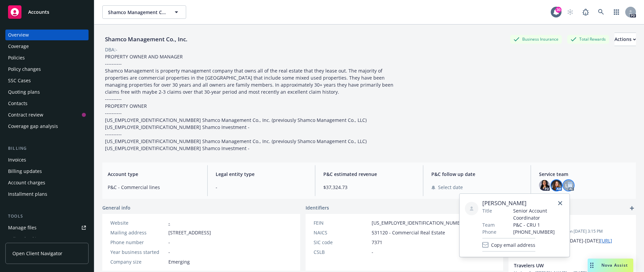 The image size is (644, 272). What do you see at coordinates (489, 232) in the screenshot?
I see `span: Phone` at bounding box center [489, 232].